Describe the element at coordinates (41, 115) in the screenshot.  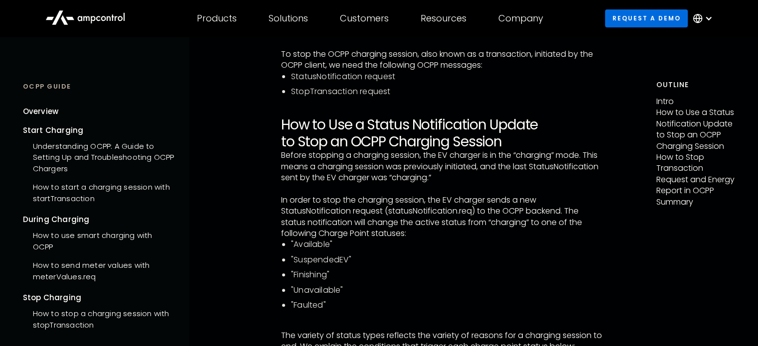
I see `a: Overview` at that location.